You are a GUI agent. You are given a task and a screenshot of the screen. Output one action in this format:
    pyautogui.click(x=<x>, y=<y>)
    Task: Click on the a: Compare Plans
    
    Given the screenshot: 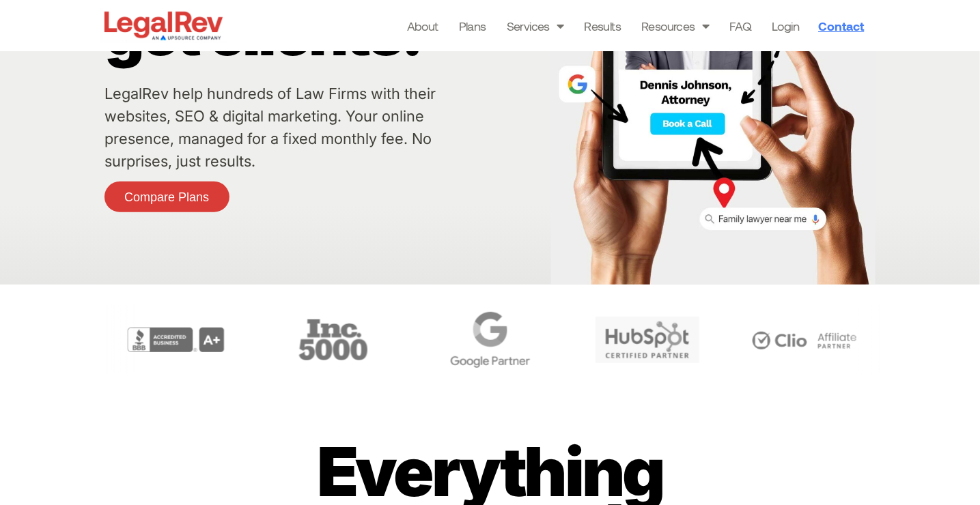 What is the action you would take?
    pyautogui.click(x=167, y=197)
    